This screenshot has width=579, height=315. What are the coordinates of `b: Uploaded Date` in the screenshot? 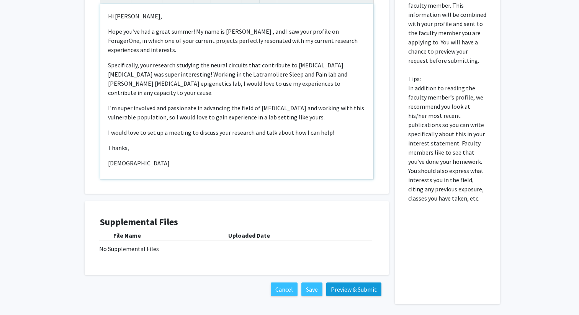 It's located at (249, 235).